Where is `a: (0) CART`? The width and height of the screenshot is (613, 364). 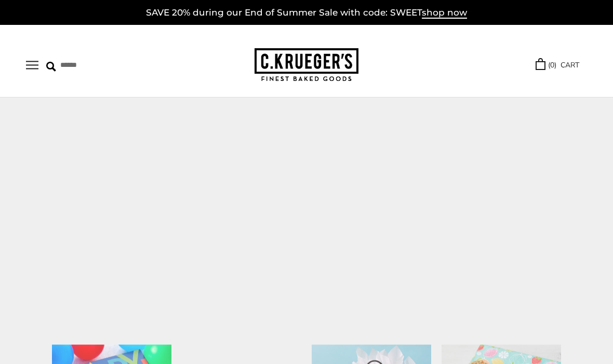 a: (0) CART is located at coordinates (557, 65).